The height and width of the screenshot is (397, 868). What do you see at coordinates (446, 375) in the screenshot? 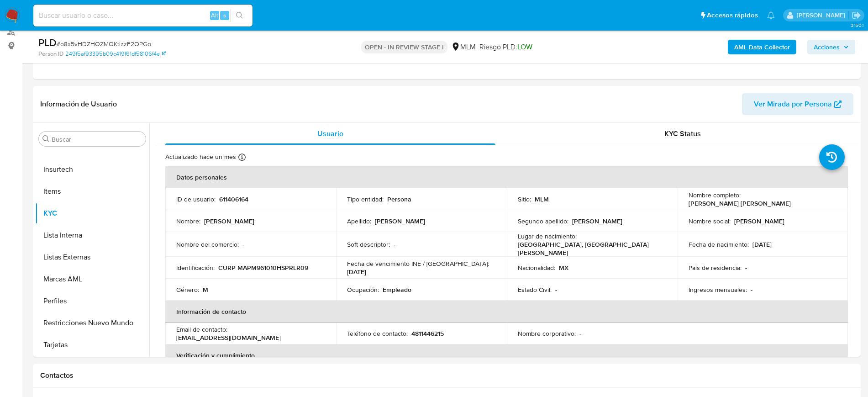
I see `h1: Contactos` at bounding box center [446, 375].